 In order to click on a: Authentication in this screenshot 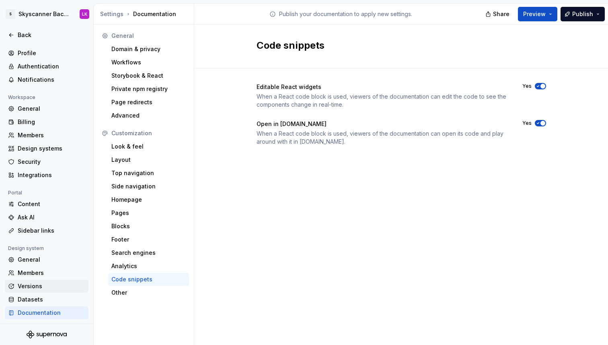, I will do `click(47, 66)`.